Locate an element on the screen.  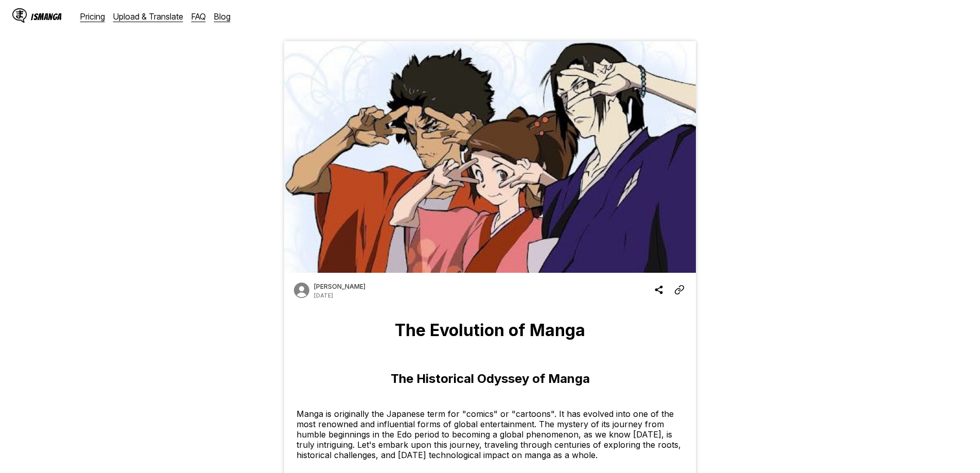
a: Blog is located at coordinates (222, 16).